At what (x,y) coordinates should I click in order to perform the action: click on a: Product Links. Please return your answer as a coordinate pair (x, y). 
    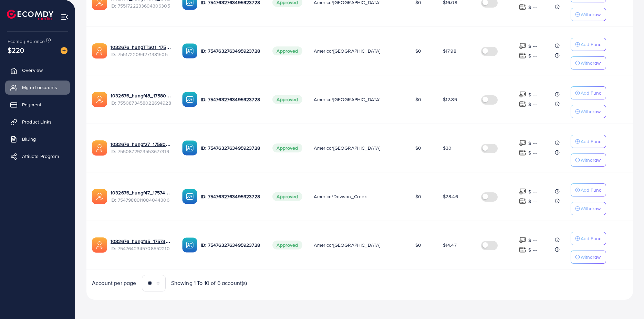
    Looking at the image, I should click on (38, 122).